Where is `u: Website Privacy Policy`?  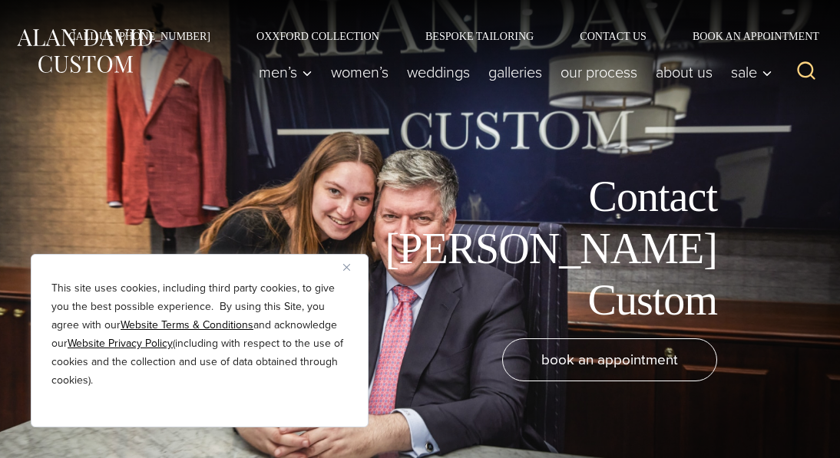
u: Website Privacy Policy is located at coordinates (120, 343).